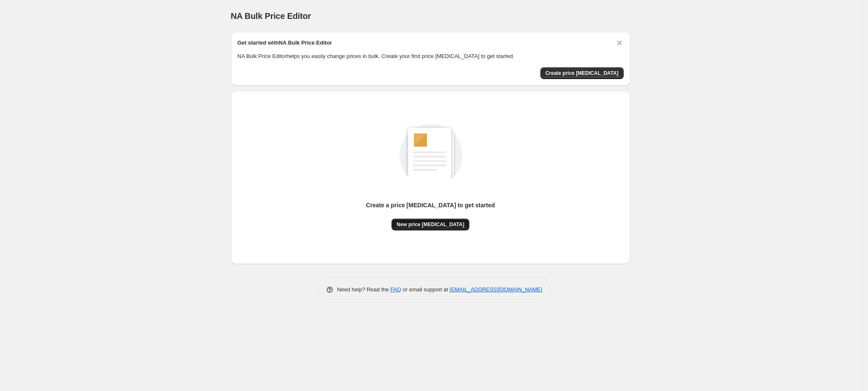 The height and width of the screenshot is (391, 868). What do you see at coordinates (285, 43) in the screenshot?
I see `h2: Get started with NA Bulk Price Editor` at bounding box center [285, 43].